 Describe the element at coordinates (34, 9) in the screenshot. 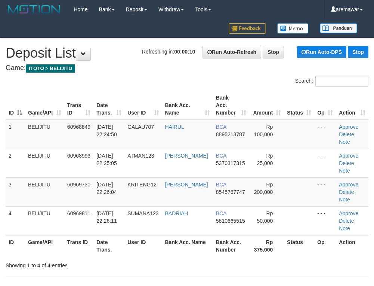

I see `img: MOTION_logo.png` at that location.